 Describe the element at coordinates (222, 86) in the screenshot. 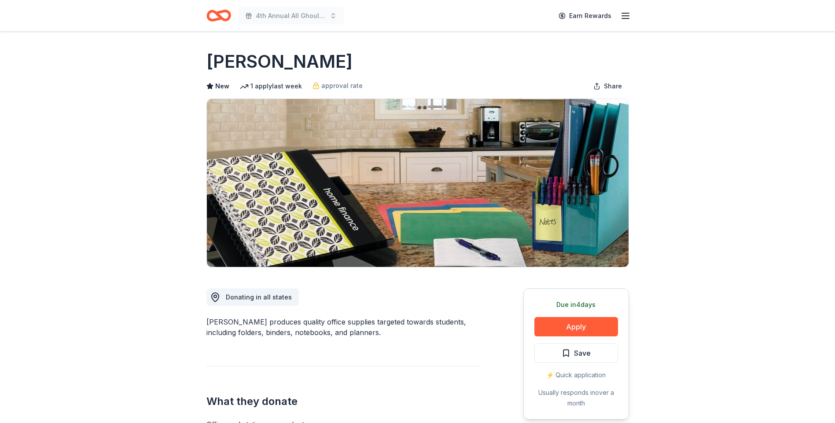

I see `span: New` at that location.